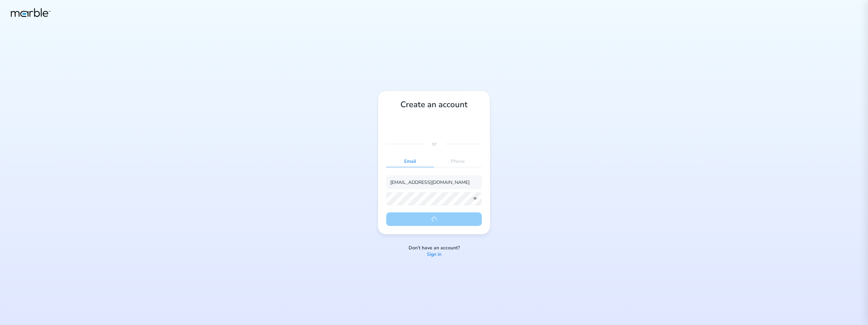 The width and height of the screenshot is (868, 325). Describe the element at coordinates (434, 248) in the screenshot. I see `p: Don’t have an account?` at that location.